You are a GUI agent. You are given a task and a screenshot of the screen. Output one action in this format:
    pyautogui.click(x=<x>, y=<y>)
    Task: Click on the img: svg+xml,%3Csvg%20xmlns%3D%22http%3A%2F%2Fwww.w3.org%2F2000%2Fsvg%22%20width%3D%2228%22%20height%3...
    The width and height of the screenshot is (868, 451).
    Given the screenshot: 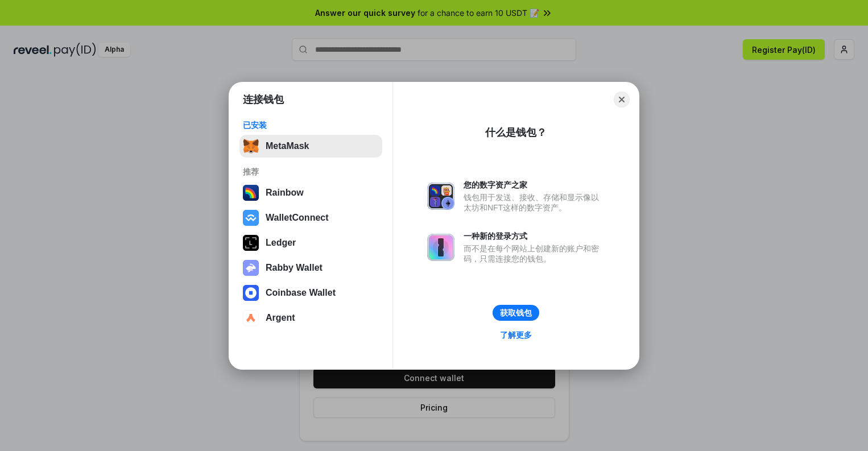 What is the action you would take?
    pyautogui.click(x=251, y=243)
    